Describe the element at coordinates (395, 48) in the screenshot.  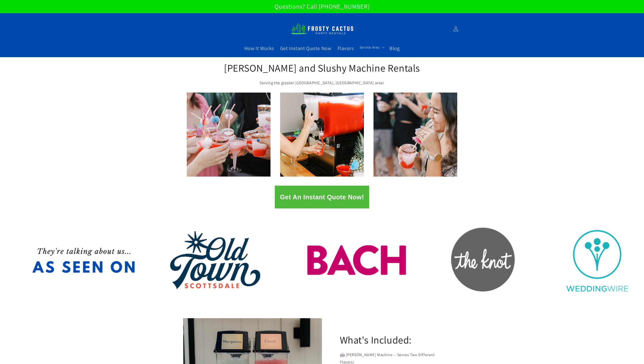
I see `a: Blog` at that location.